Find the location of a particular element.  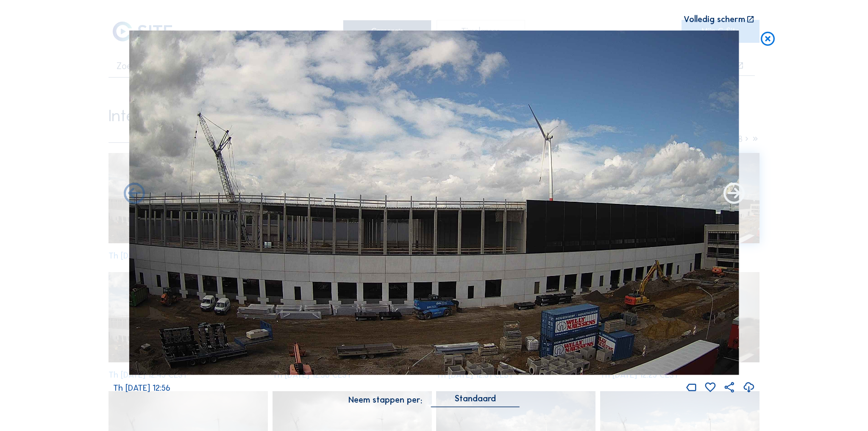

div: Neem stappen per: is located at coordinates (386, 400).